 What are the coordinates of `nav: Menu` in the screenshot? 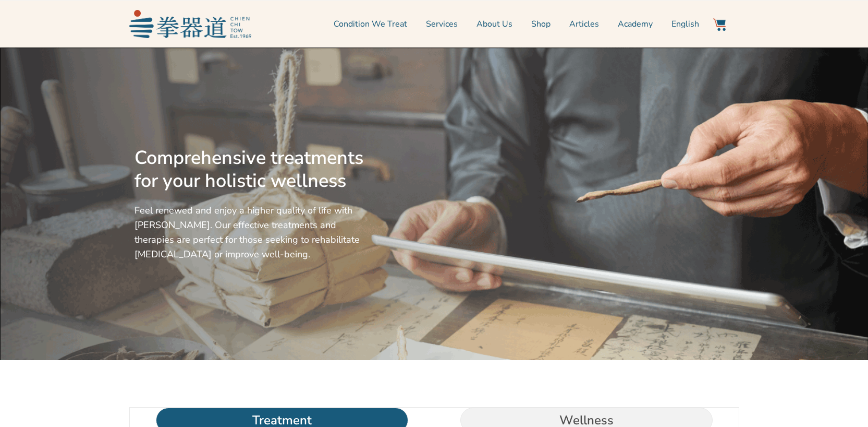 It's located at (478, 24).